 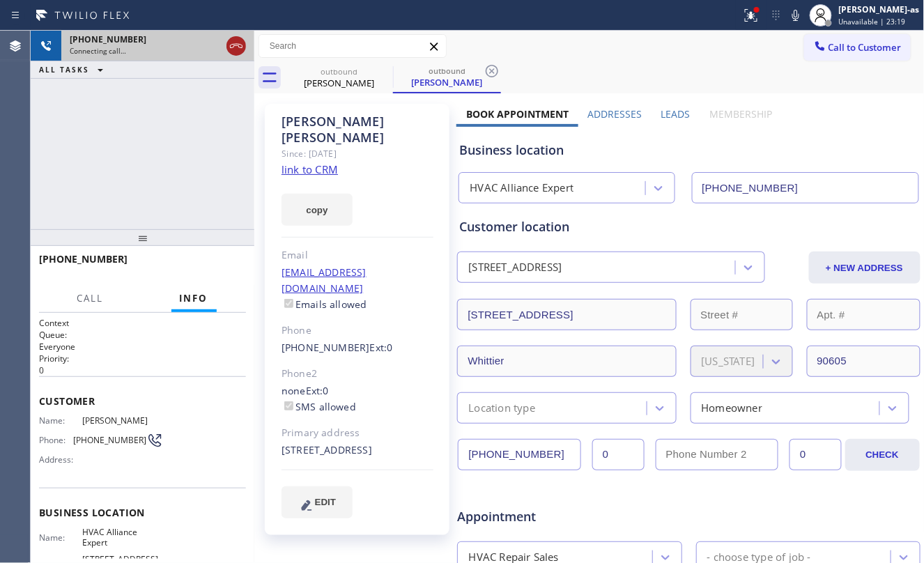 I want to click on input: Apt. #, so click(x=864, y=315).